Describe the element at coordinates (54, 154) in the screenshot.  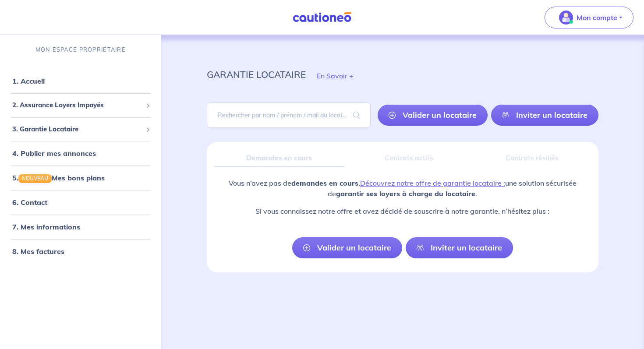
I see `a: 4. Publier mes annonces` at that location.